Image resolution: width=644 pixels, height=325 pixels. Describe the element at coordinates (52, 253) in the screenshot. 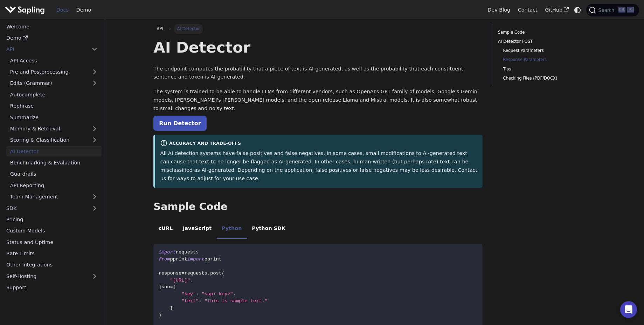

I see `a: Rate Limits` at that location.